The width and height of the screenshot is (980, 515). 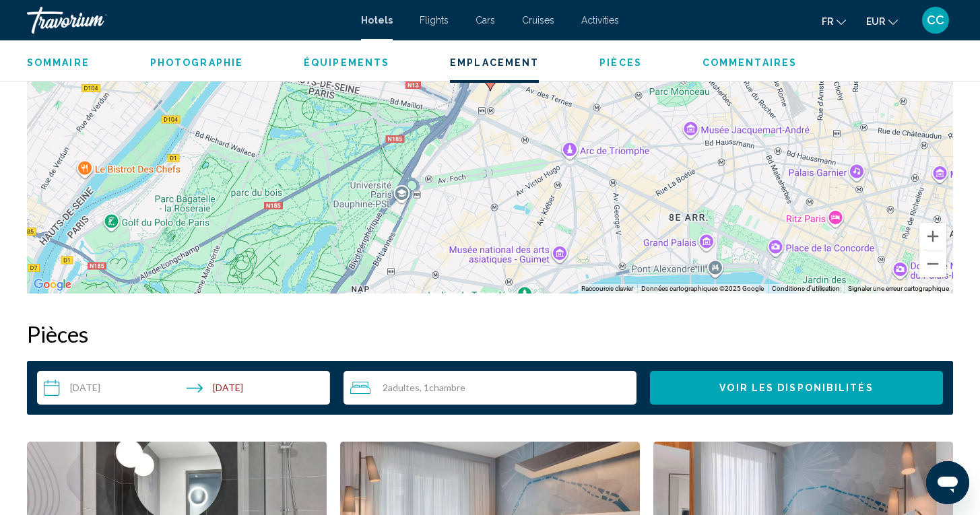 I want to click on span: fr, so click(x=827, y=22).